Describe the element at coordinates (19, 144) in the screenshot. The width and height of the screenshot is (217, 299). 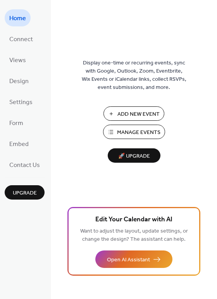
I see `a: Embed` at that location.